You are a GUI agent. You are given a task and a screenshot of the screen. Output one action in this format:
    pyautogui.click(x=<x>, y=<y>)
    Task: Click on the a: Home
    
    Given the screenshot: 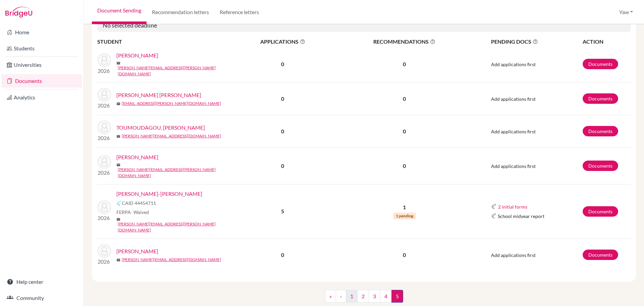 What is the action you would take?
    pyautogui.click(x=42, y=32)
    